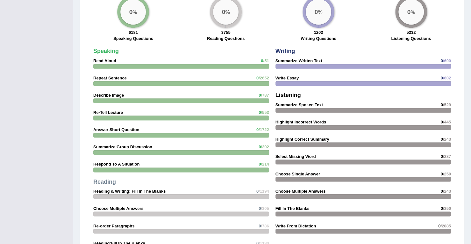 This screenshot has height=244, width=471. I want to click on strong: Select Missing Word, so click(295, 156).